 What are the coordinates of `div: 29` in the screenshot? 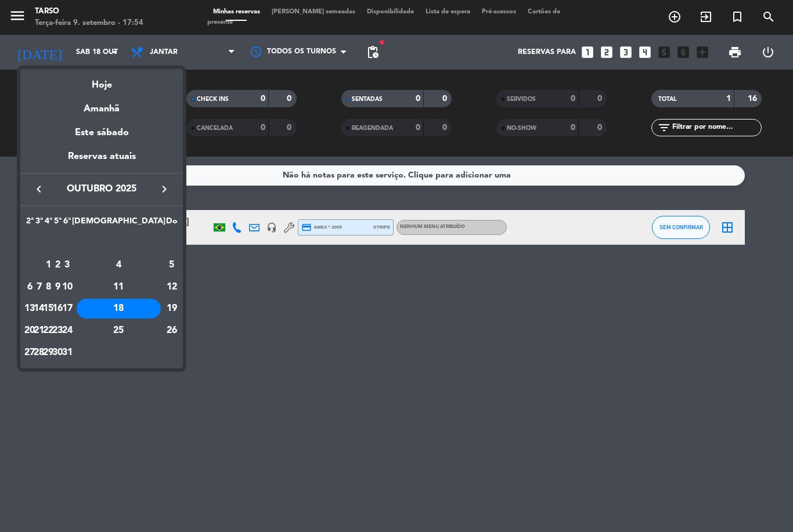 It's located at (48, 353).